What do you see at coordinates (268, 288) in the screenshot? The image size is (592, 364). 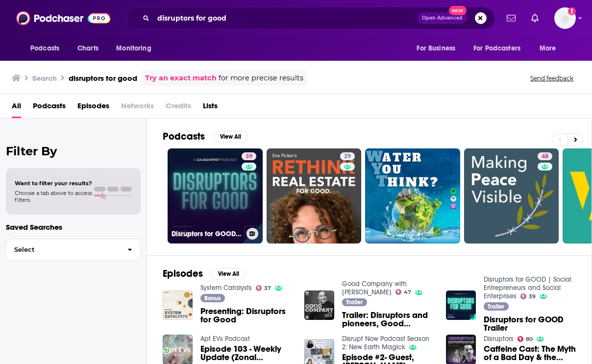 I see `span: 37` at bounding box center [268, 288].